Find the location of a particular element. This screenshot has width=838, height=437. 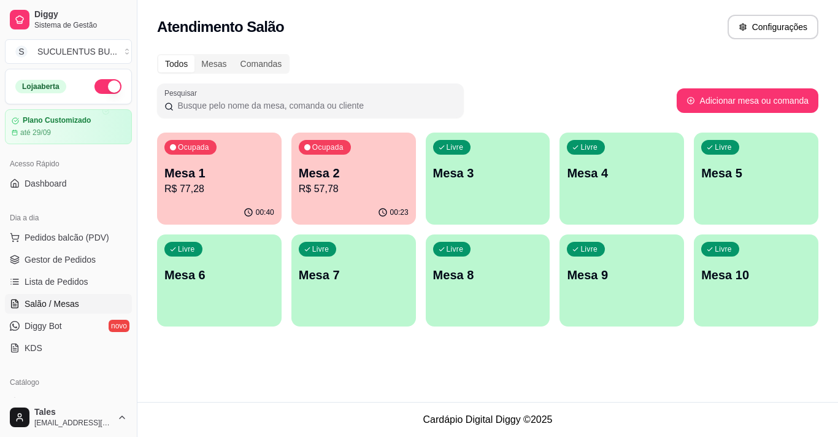

p: Mesa 4 is located at coordinates (622, 173).